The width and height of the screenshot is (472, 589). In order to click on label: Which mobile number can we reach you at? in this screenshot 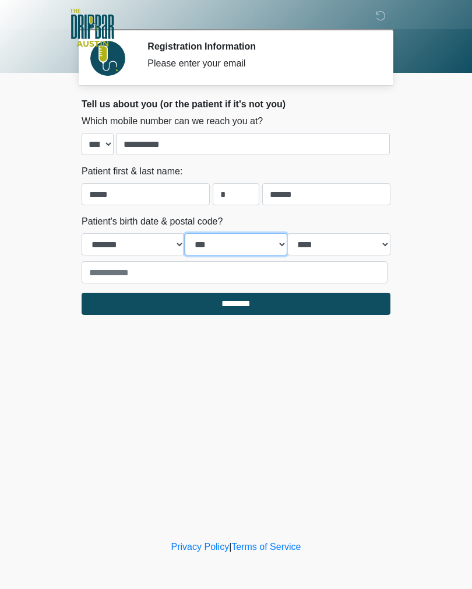, I will do `click(172, 121)`.